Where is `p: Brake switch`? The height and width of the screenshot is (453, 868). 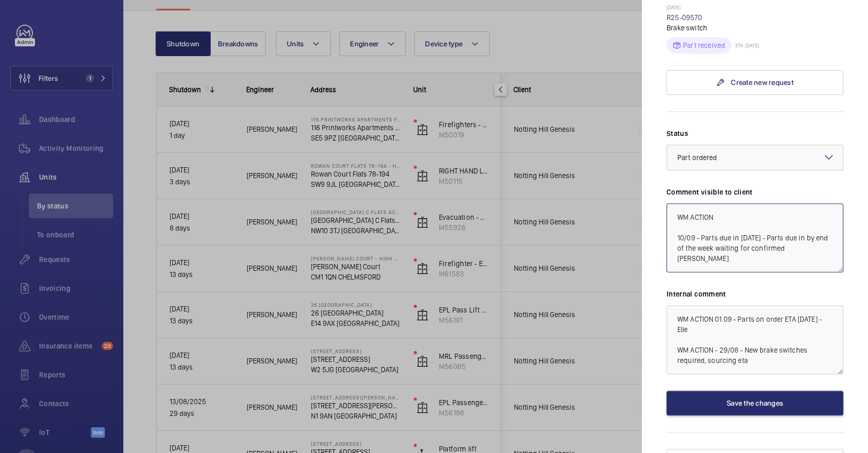
p: Brake switch is located at coordinates (755, 27).